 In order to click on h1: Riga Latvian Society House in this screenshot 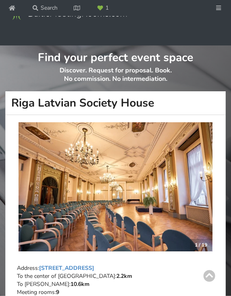, I will do `click(115, 103)`.